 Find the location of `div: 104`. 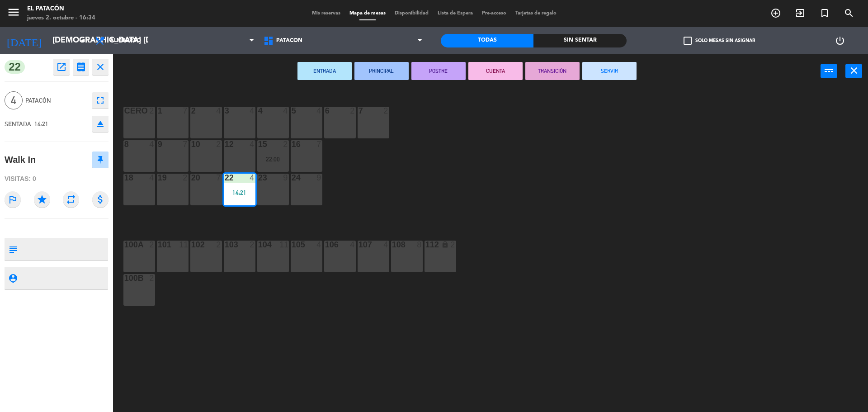

div: 104 is located at coordinates (258, 245).